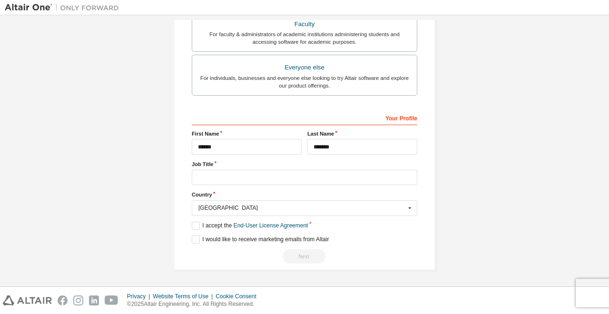 The height and width of the screenshot is (314, 609). I want to click on label: First Name, so click(246, 134).